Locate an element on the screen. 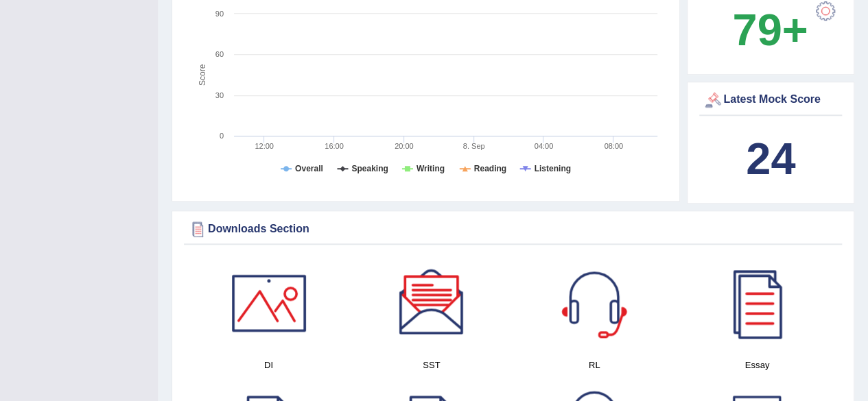 The image size is (868, 401). tspan: Listening is located at coordinates (552, 169).